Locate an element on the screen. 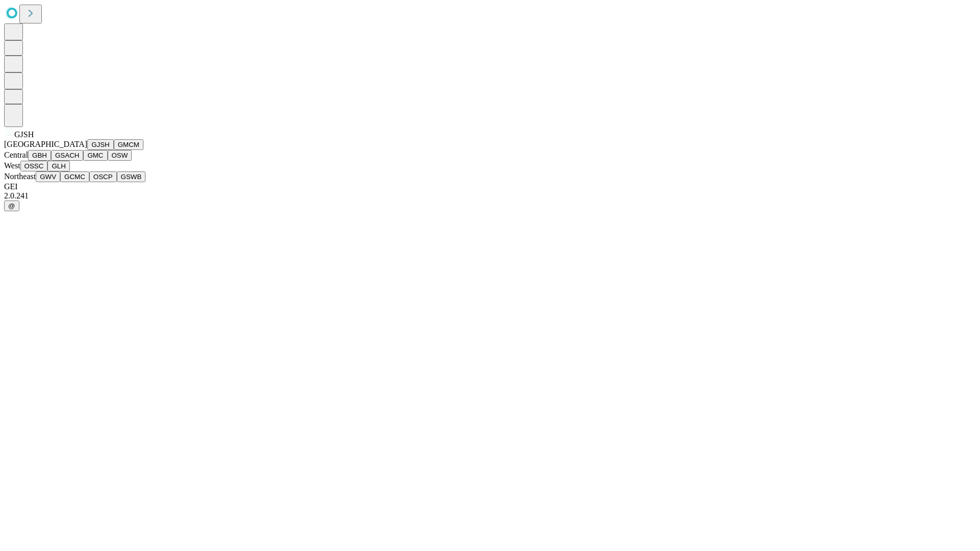 The width and height of the screenshot is (980, 551). button: GCMC is located at coordinates (74, 177).